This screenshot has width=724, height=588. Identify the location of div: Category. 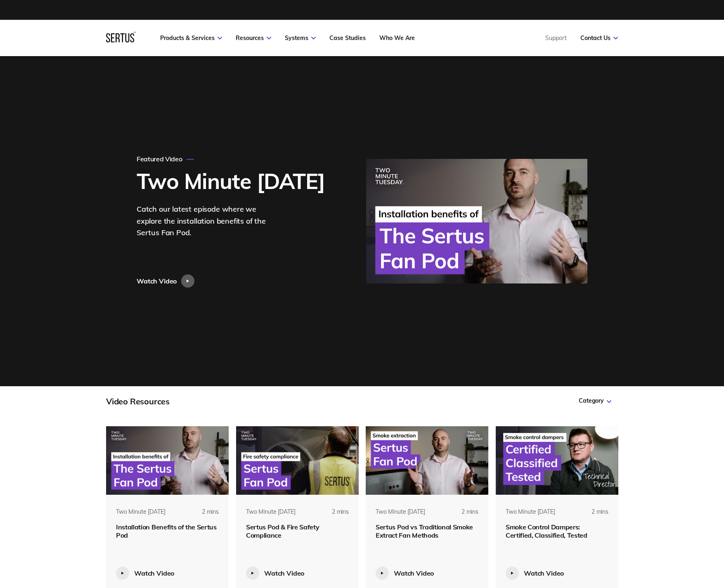
(595, 401).